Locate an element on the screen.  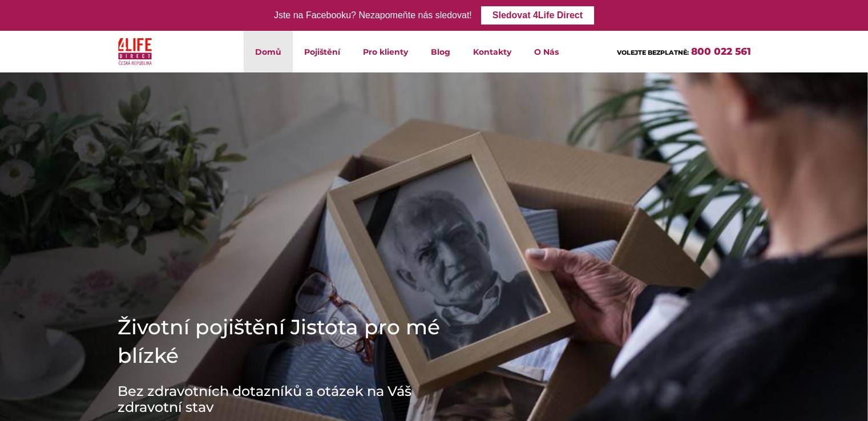
img: 4Life Direct Česká republika logo is located at coordinates (135, 51).